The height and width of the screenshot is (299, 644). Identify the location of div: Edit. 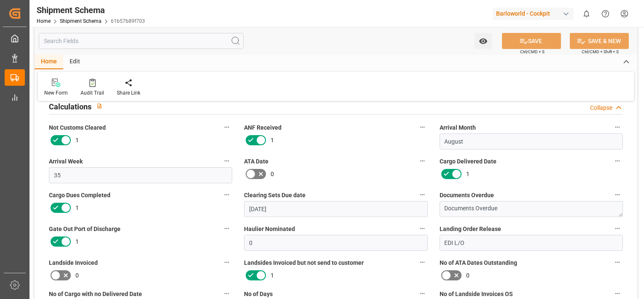
(75, 62).